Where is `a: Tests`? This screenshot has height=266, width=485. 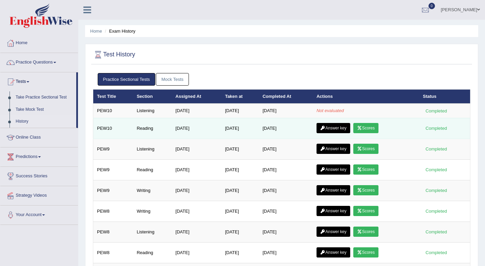 a: Tests is located at coordinates (38, 81).